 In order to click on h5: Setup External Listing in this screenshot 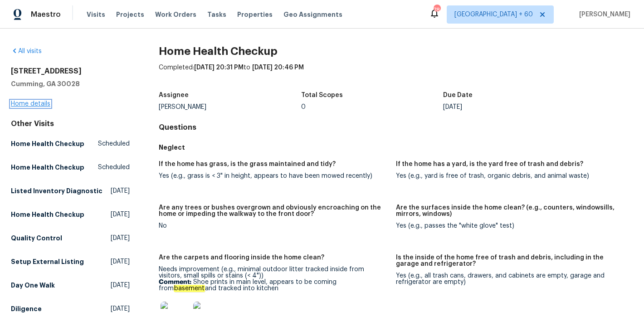, I will do `click(47, 262)`.